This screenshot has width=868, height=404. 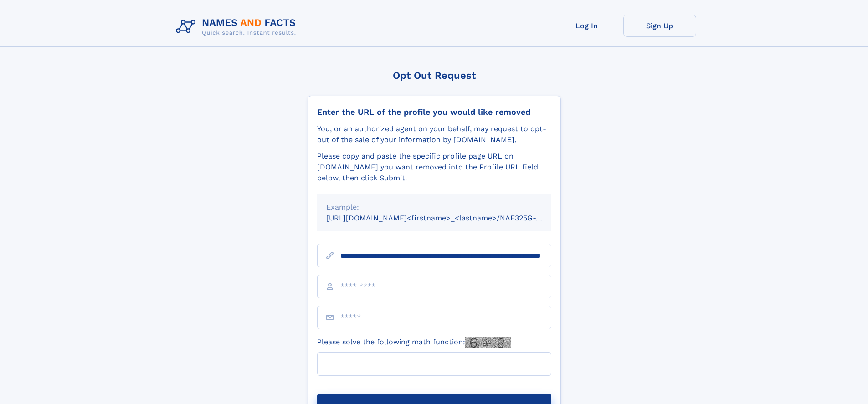 What do you see at coordinates (435, 134) in the screenshot?
I see `div: You, or an authorized agent on your behalf, may request to opt-out of the sale of your informatio...` at bounding box center [435, 134].